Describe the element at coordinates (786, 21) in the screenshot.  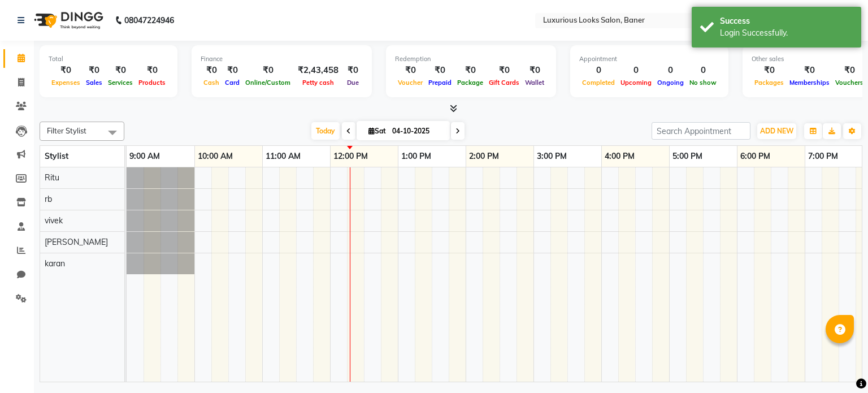
I see `div: Success` at that location.